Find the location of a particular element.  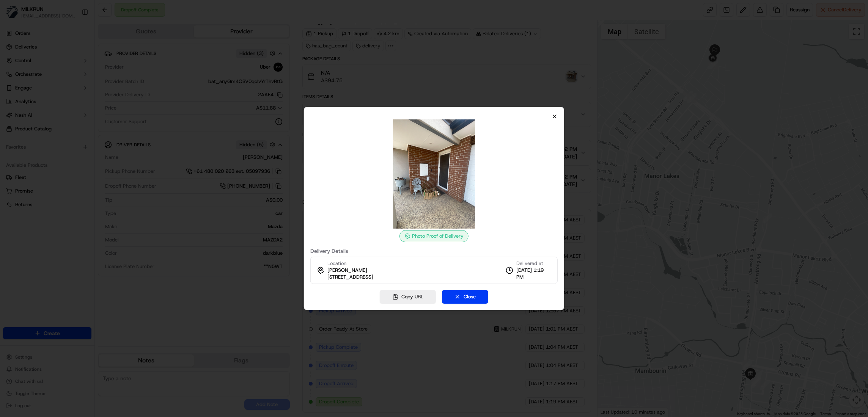

label: Delivery Details is located at coordinates (434, 251).